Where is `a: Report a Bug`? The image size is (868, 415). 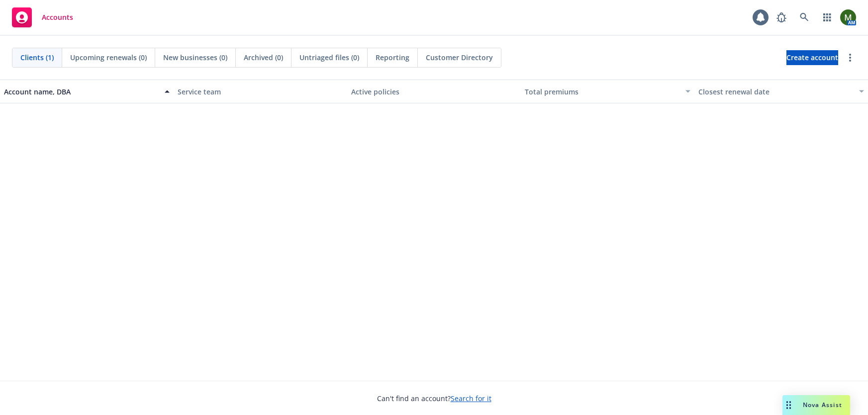
a: Report a Bug is located at coordinates (782, 17).